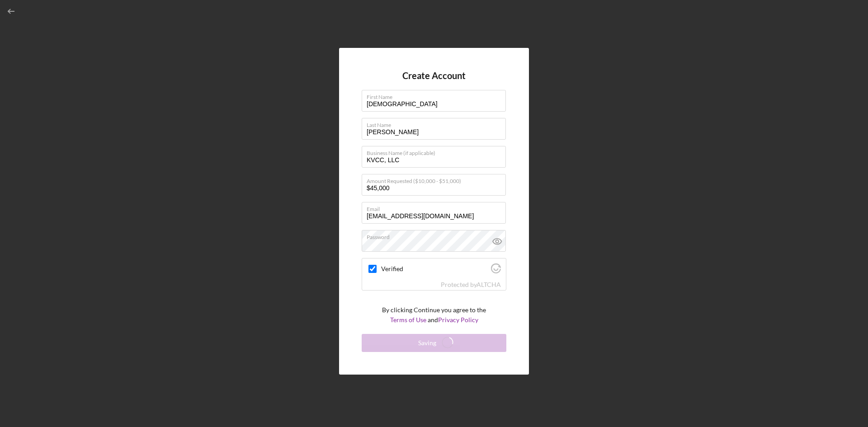 The height and width of the screenshot is (427, 868). What do you see at coordinates (434, 343) in the screenshot?
I see `button: Saving` at bounding box center [434, 343].